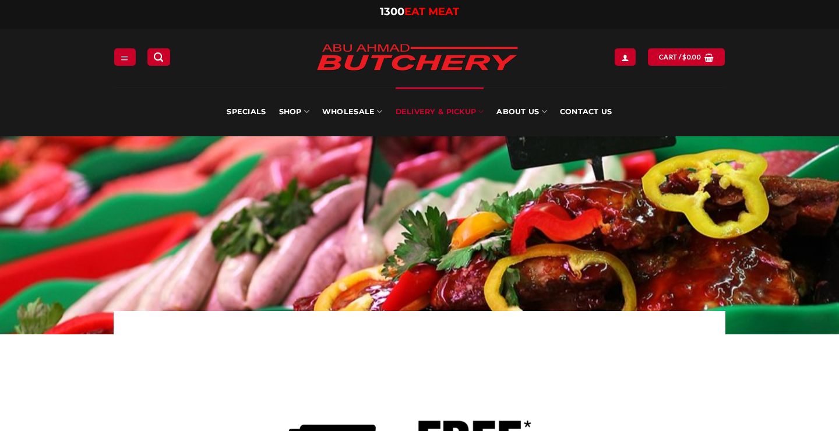 The width and height of the screenshot is (839, 431). What do you see at coordinates (625, 57) in the screenshot?
I see `a: Login` at bounding box center [625, 57].